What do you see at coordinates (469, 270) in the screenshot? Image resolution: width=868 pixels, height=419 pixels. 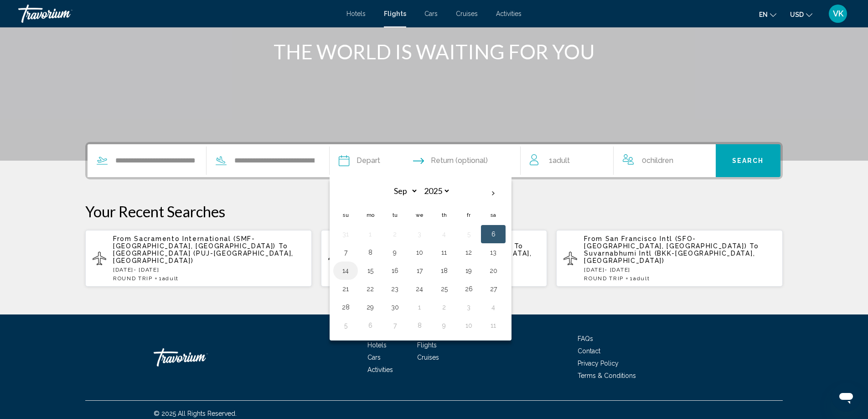 I see `button: Day 19` at bounding box center [469, 270].